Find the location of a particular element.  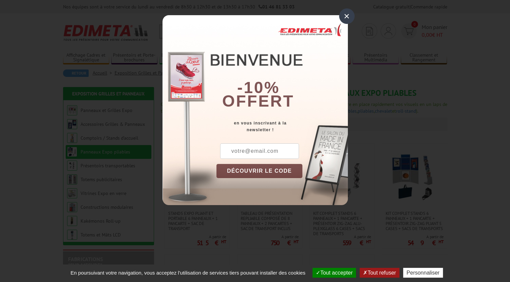

button: Tout accepter is located at coordinates (334, 272).